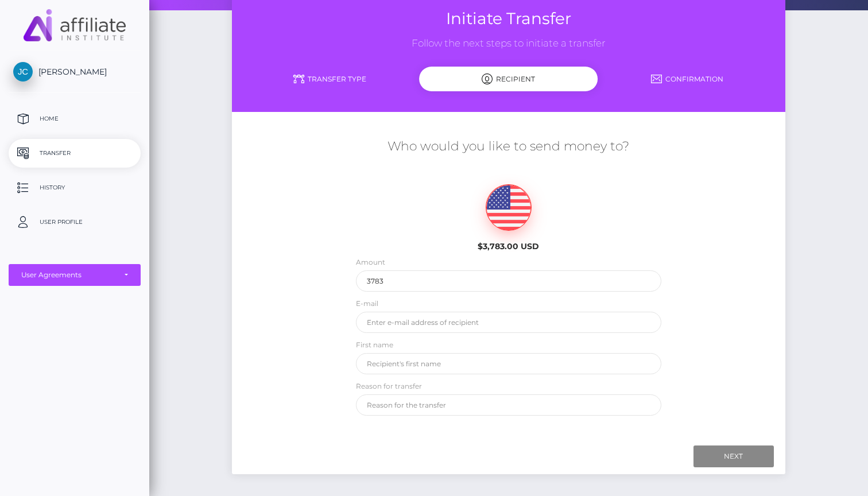 The image size is (868, 496). What do you see at coordinates (508, 79) in the screenshot?
I see `div: Recipient` at bounding box center [508, 79].